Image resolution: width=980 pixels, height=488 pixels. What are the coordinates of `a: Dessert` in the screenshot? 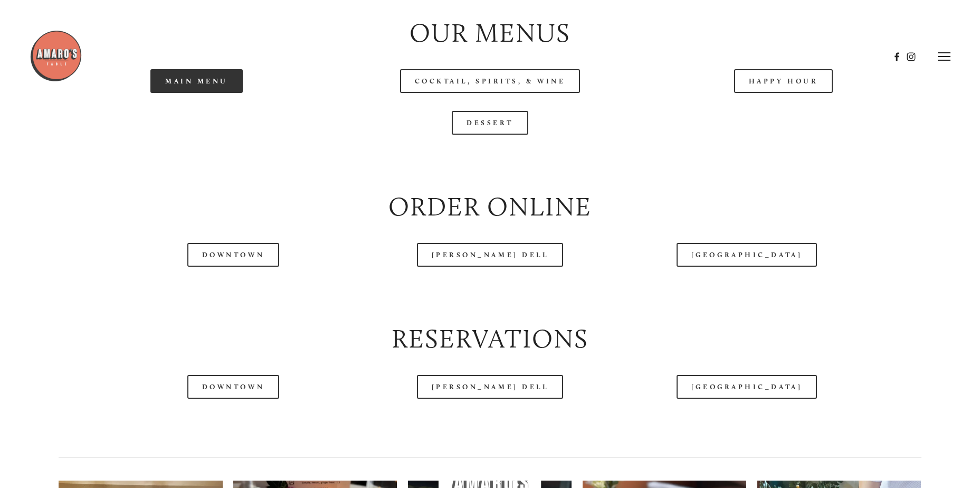 It's located at (490, 122).